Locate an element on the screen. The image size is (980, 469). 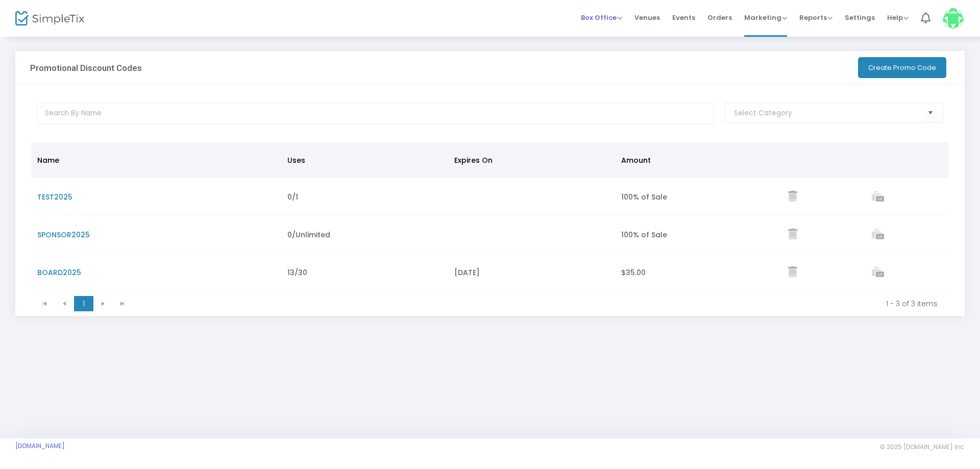
span: Name is located at coordinates (48, 160).